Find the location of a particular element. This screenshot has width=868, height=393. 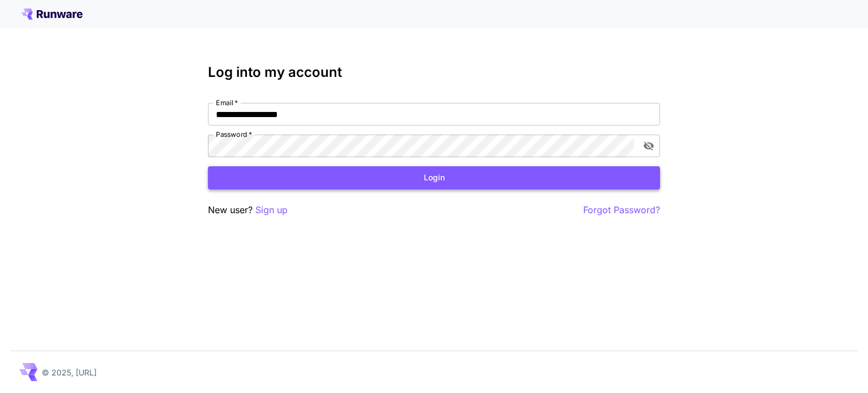

button: Sign up is located at coordinates (271, 209).